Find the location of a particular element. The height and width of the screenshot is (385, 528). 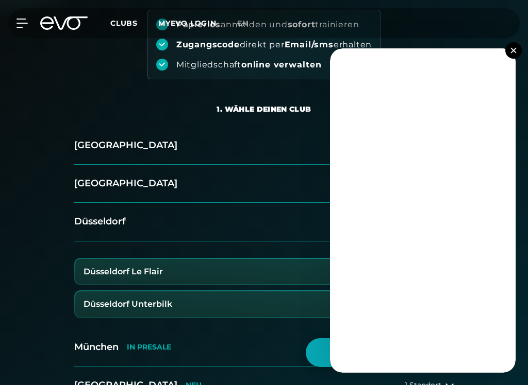

button: MünchenIN PRESALE2 Standorte is located at coordinates (264, 348).